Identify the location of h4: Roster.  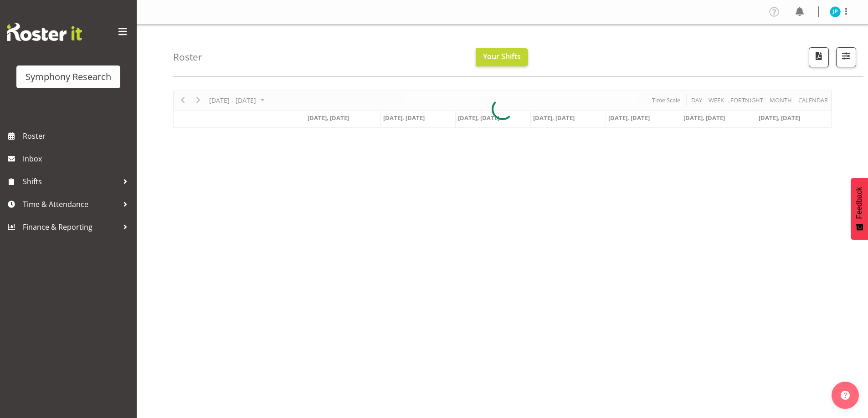
(188, 57).